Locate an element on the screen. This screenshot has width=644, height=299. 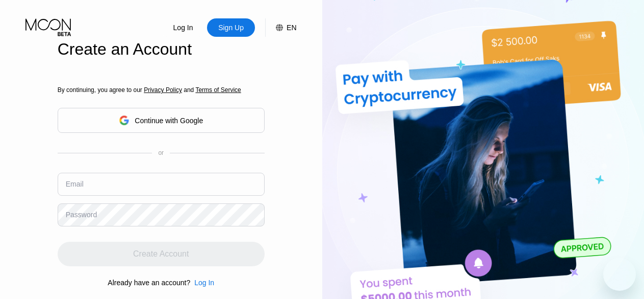
div: or is located at coordinates (161, 152).